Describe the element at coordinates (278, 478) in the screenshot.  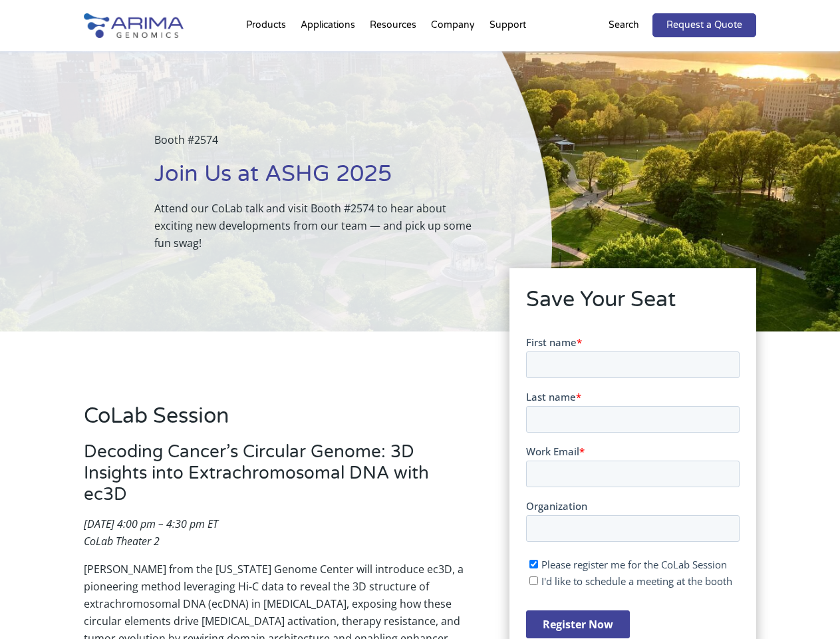
I see `h3: Decoding Cancer’s Circular Genome: 3D Insights into Extrachromosomal DNA with ec3D` at that location.